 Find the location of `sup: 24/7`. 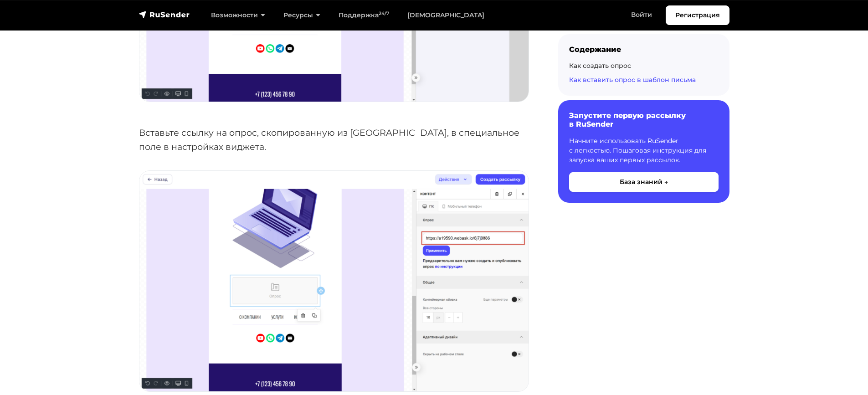

sup: 24/7 is located at coordinates (384, 13).